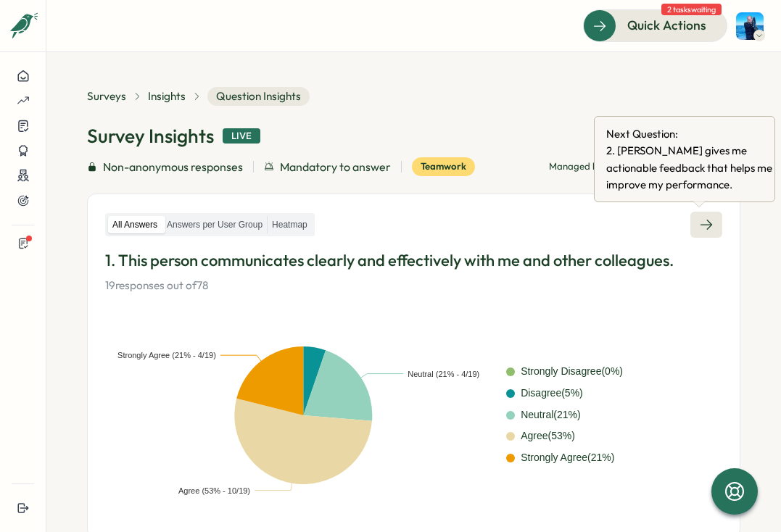  I want to click on p: 1. This person communicates clearly and effectively with me and other colleagues., so click(414, 260).